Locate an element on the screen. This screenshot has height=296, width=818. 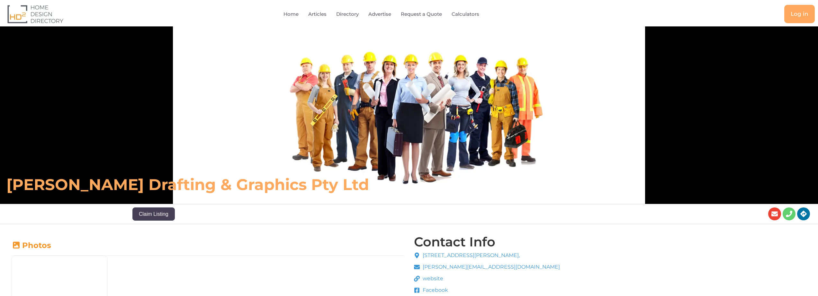
button: Claim Listing is located at coordinates (154, 214).